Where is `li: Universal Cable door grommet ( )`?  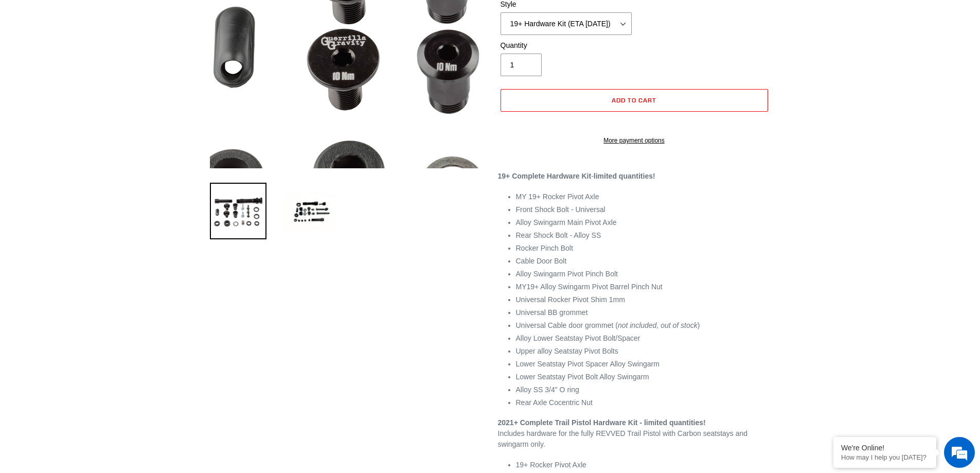 li: Universal Cable door grommet ( ) is located at coordinates (643, 325).